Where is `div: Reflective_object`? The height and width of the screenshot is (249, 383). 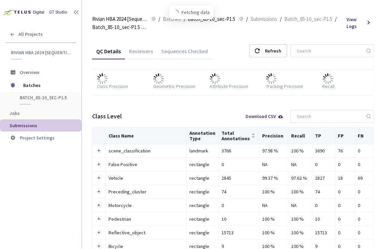
div: Reflective_object is located at coordinates (146, 233).